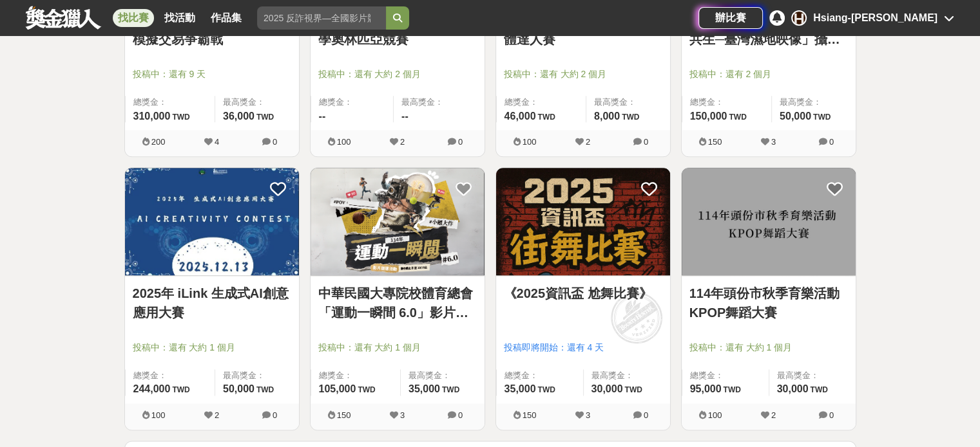 Image resolution: width=980 pixels, height=447 pixels. I want to click on span: 36,000, so click(238, 116).